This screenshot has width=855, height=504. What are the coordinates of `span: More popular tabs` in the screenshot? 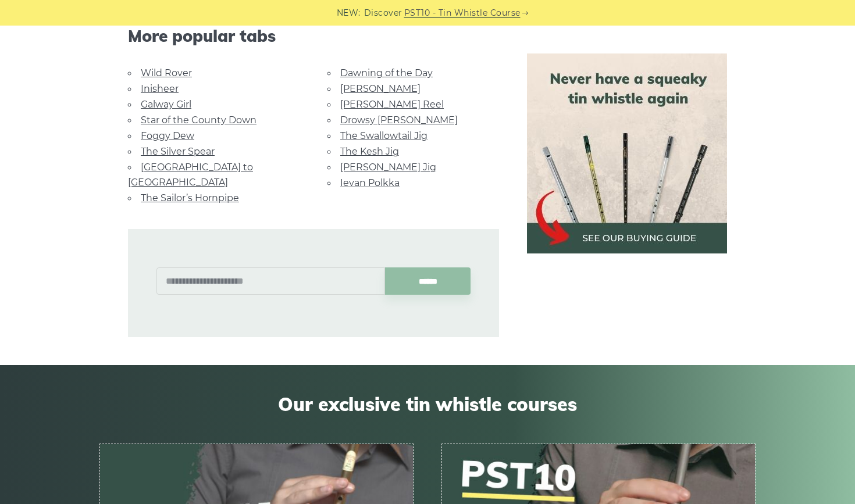 It's located at (314, 36).